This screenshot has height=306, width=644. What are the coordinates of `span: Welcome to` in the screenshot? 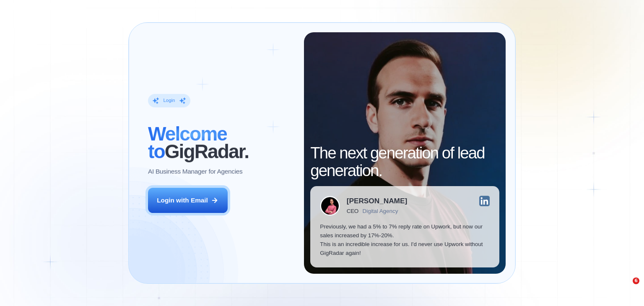 It's located at (187, 143).